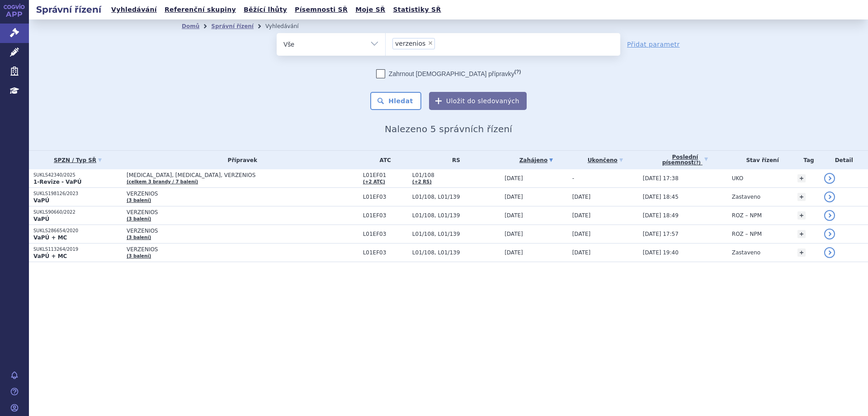 The width and height of the screenshot is (868, 416). What do you see at coordinates (374, 182) in the screenshot?
I see `a: (+2 ATC)` at bounding box center [374, 182].